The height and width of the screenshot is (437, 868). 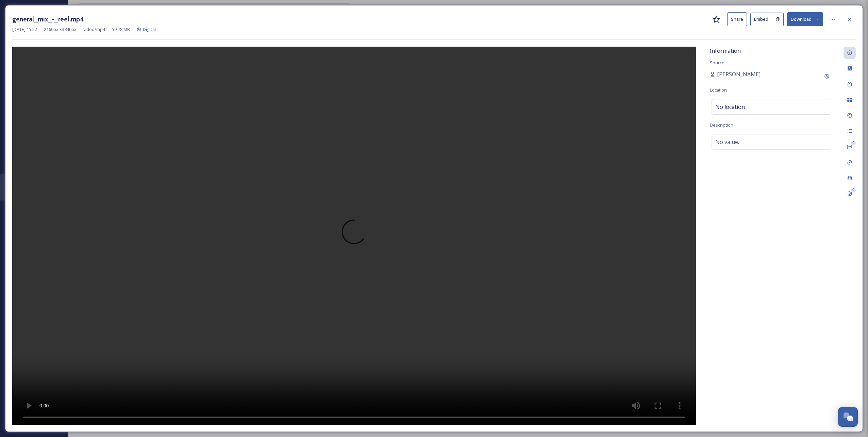 What do you see at coordinates (725, 51) in the screenshot?
I see `span: Information` at bounding box center [725, 51].